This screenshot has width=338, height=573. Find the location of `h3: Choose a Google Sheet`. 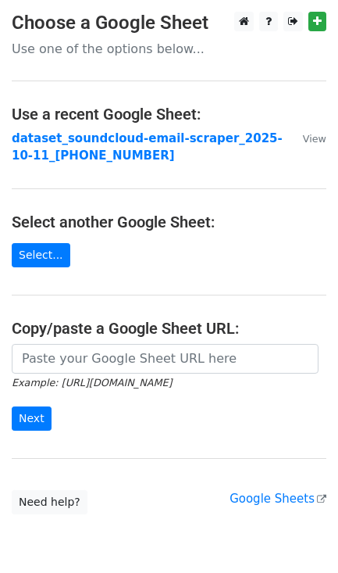

h3: Choose a Google Sheet is located at coordinates (169, 23).